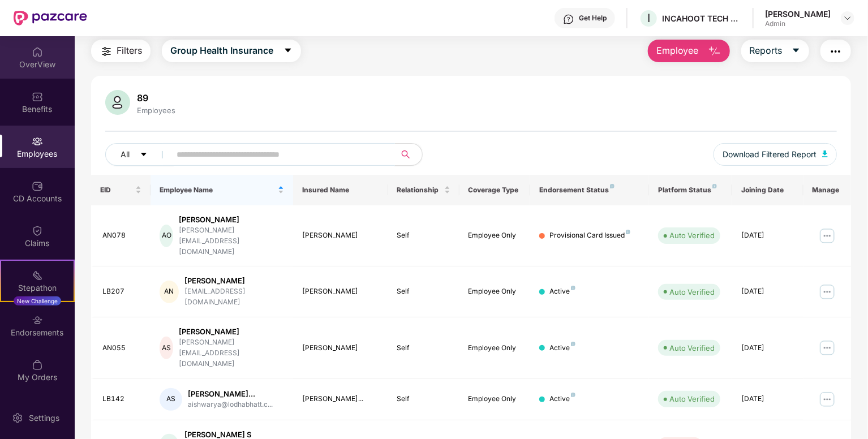 This screenshot has height=439, width=868. Describe the element at coordinates (798, 24) in the screenshot. I see `div: Admin` at that location.